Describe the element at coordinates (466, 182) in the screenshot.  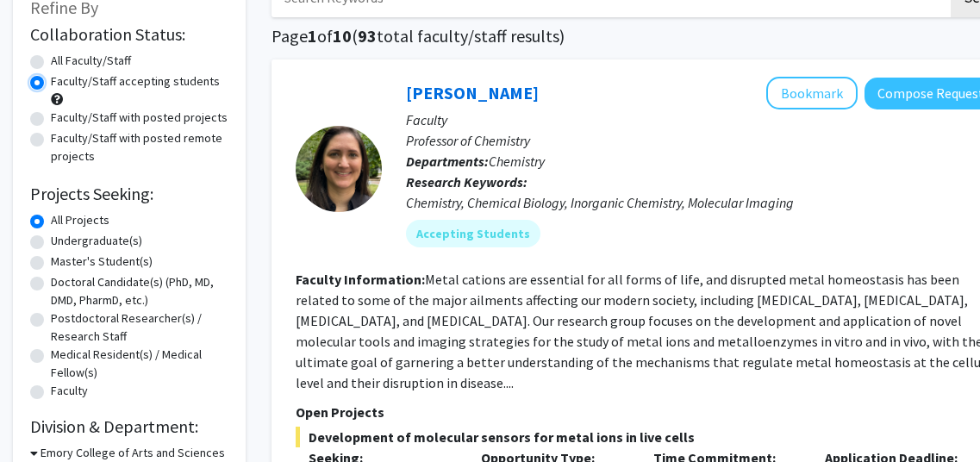
I see `b: Research Keywords:` at that location.